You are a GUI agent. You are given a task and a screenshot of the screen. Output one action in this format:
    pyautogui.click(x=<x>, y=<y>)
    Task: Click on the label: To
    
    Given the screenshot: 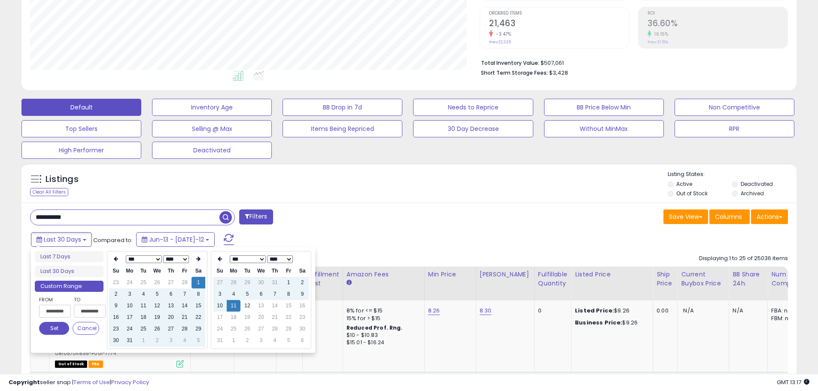 What is the action you would take?
    pyautogui.click(x=86, y=300)
    